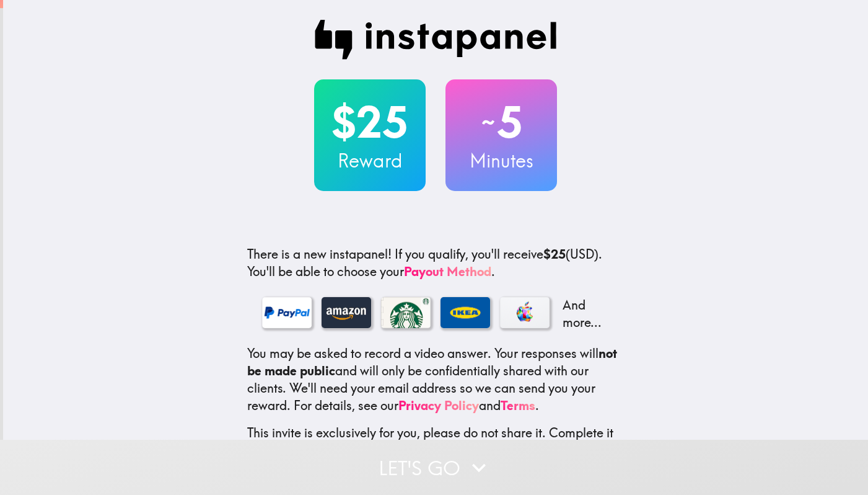 Image resolution: width=868 pixels, height=495 pixels. Describe the element at coordinates (518, 405) in the screenshot. I see `a: Terms` at that location.